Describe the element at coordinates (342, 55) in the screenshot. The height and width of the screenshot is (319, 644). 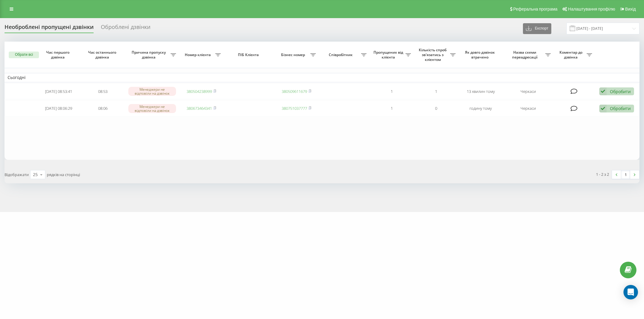
I see `span: Співробітник` at that location.